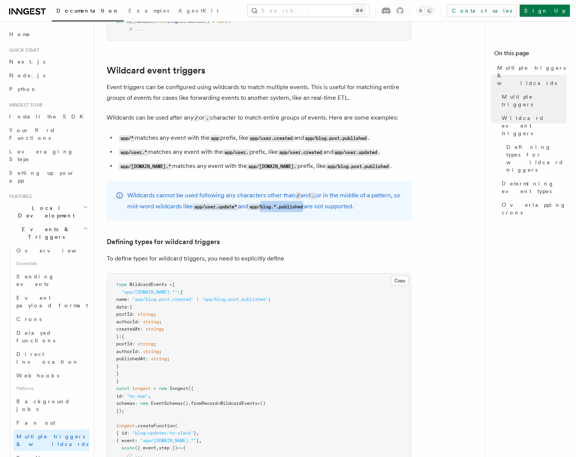 The width and height of the screenshot is (576, 457). Describe the element at coordinates (155, 426) in the screenshot. I see `span: .createFunction` at that location.